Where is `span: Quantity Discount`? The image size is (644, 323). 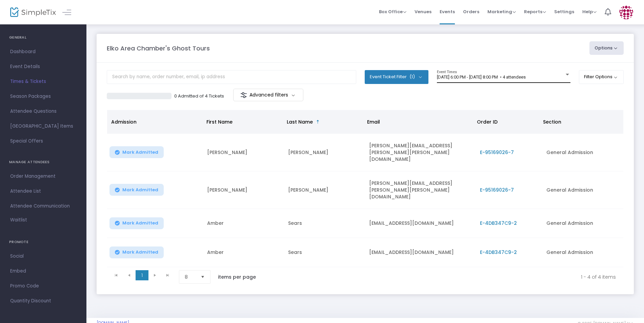 span: Quantity Discount is located at coordinates (43, 301).